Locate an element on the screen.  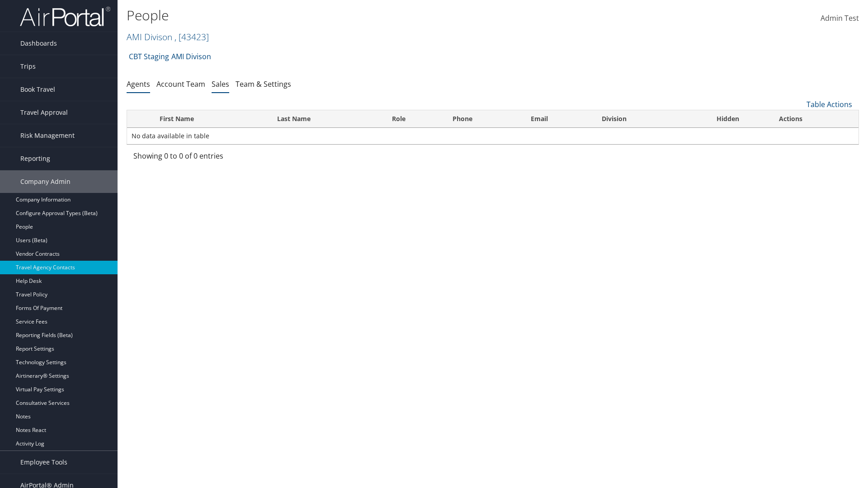
span: Company Admin is located at coordinates (45, 182).